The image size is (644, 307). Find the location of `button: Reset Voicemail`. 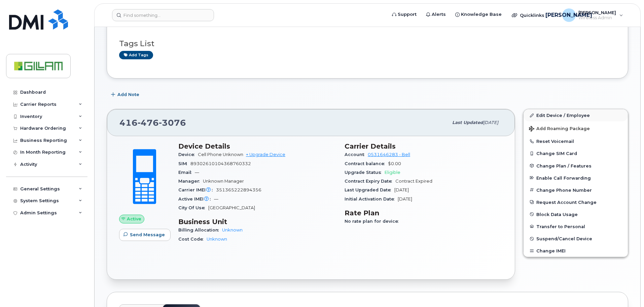

button: Reset Voicemail is located at coordinates (576, 141).